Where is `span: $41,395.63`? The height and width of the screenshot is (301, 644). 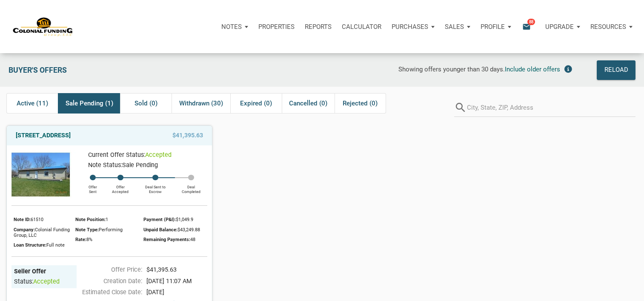 span: $41,395.63 is located at coordinates (188, 136).